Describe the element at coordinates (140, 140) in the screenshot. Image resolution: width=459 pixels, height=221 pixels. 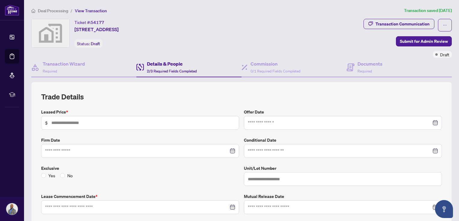
I see `label: Firm Date` at that location.